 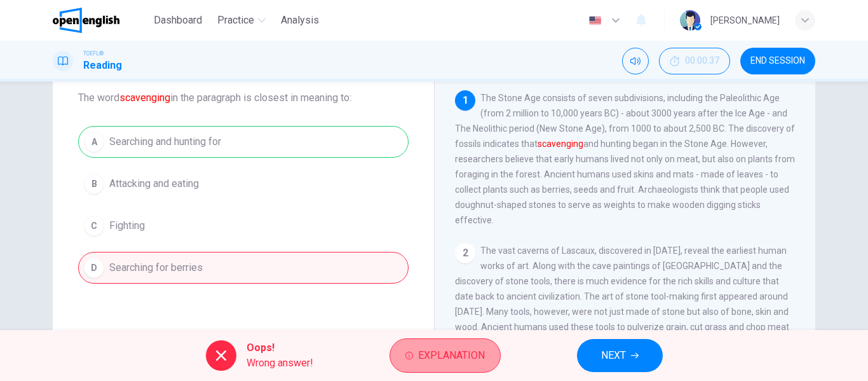 I want to click on span: The word in the paragraph is closest in meaning to:, so click(x=243, y=98).